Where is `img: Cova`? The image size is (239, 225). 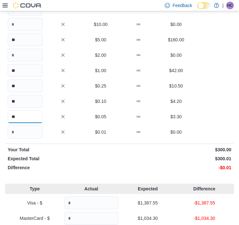
img: Cova is located at coordinates (27, 5).